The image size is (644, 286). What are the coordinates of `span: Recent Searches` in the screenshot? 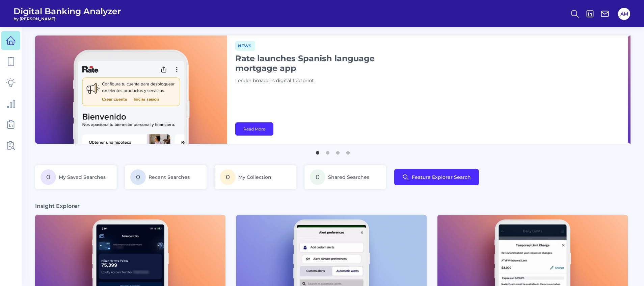 It's located at (169, 177).